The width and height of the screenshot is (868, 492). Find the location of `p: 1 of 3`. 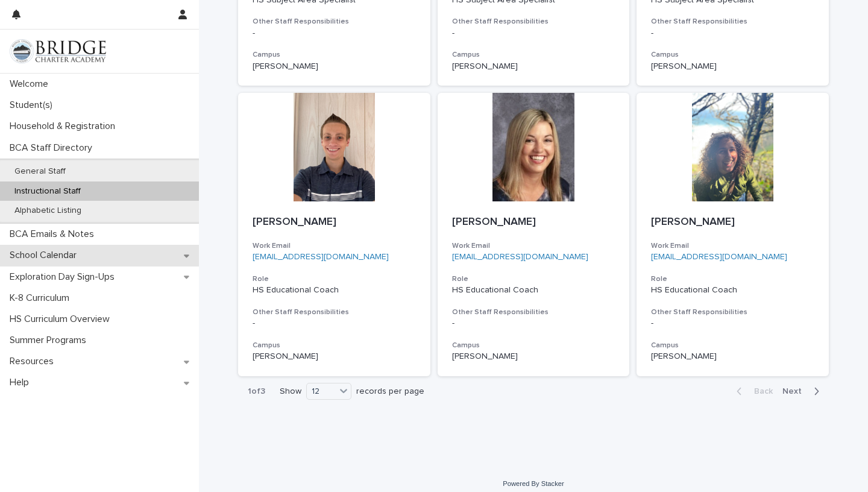

p: 1 of 3 is located at coordinates (256, 391).